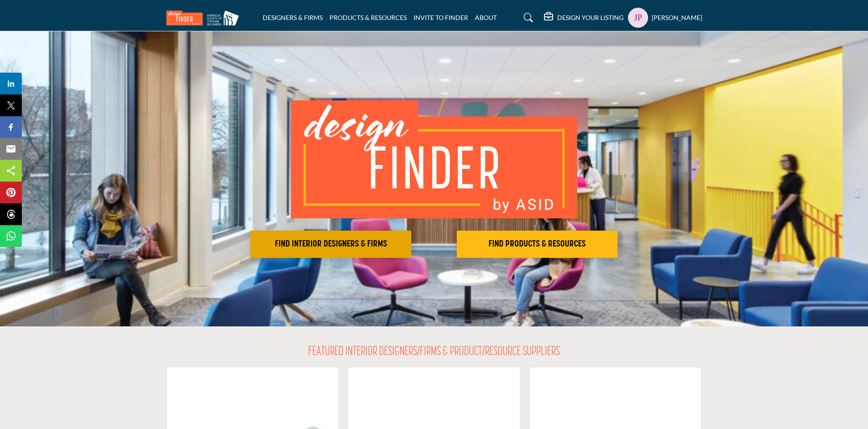 The width and height of the screenshot is (868, 429). I want to click on button: FIND PRODUCTS & RESOURCES, so click(537, 244).